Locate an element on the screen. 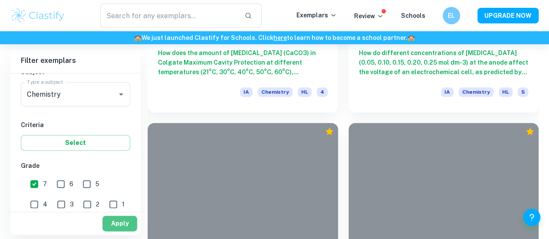 Image resolution: width=549 pixels, height=239 pixels. a: Schools is located at coordinates (413, 16).